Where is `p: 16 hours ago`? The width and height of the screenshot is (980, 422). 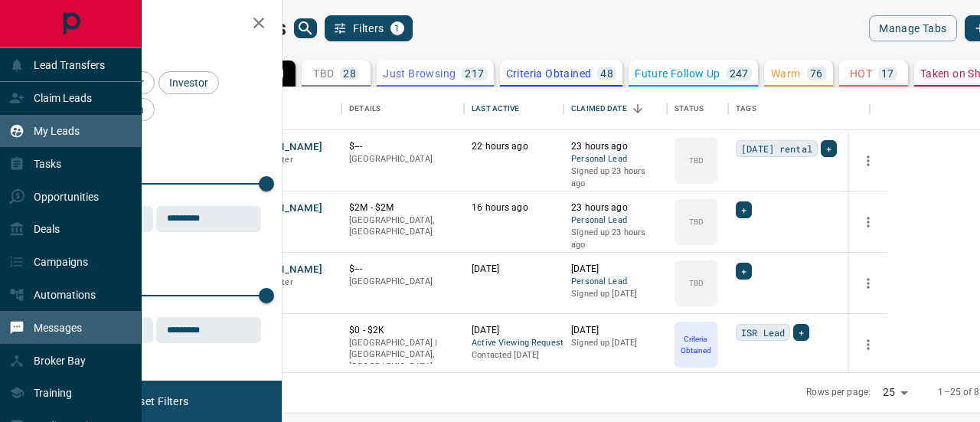
p: 16 hours ago is located at coordinates (514, 208).